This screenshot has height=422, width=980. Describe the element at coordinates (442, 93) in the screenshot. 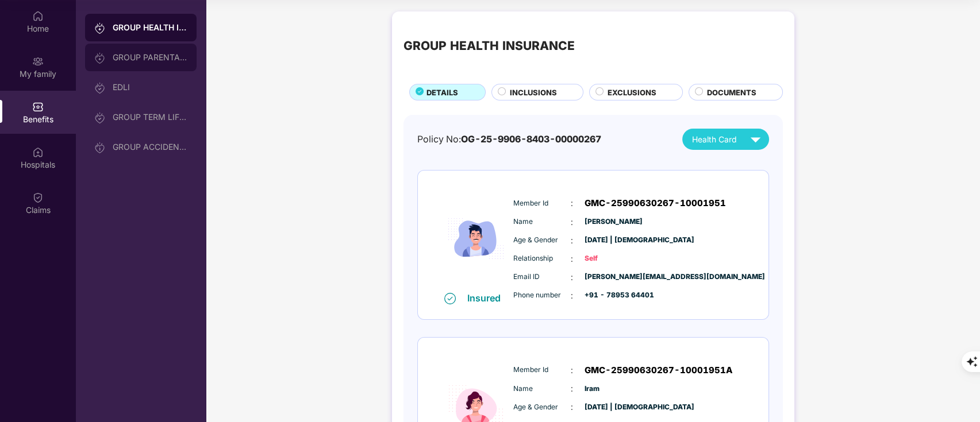

I see `span: DETAILS` at that location.